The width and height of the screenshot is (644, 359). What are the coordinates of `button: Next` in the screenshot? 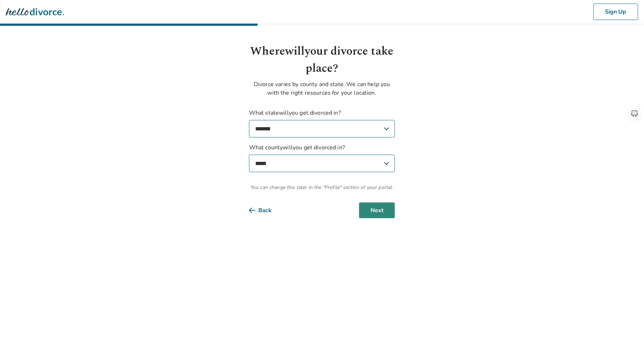 It's located at (377, 210).